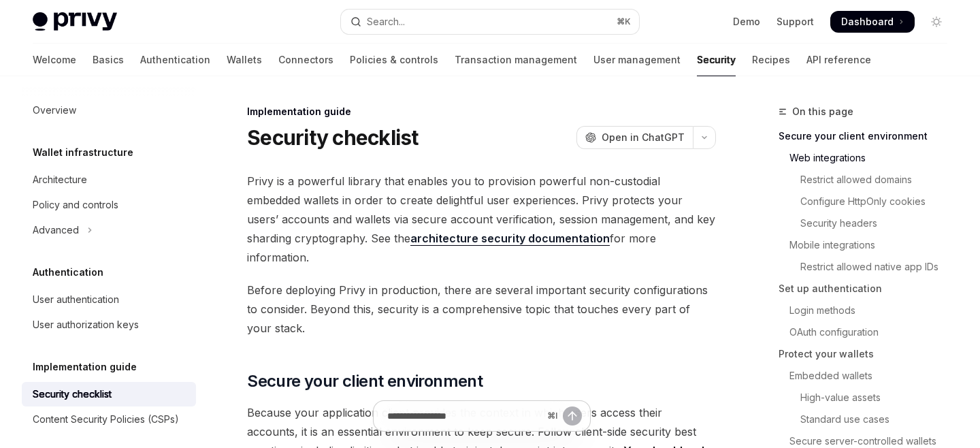 Image resolution: width=980 pixels, height=448 pixels. What do you see at coordinates (54, 60) in the screenshot?
I see `a: Welcome` at bounding box center [54, 60].